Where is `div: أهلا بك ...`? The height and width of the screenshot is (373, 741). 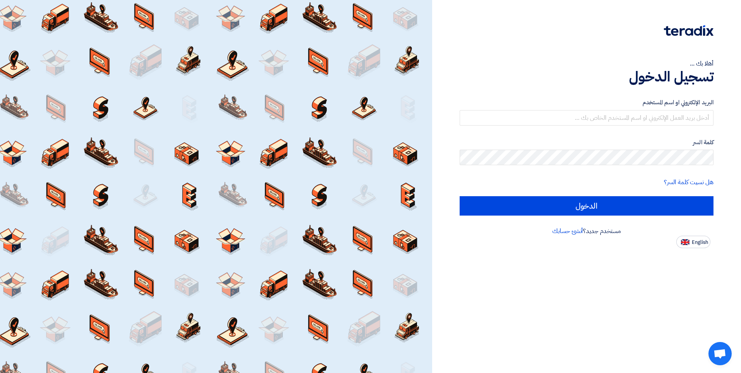
div: أهلا بك ... is located at coordinates (586, 64).